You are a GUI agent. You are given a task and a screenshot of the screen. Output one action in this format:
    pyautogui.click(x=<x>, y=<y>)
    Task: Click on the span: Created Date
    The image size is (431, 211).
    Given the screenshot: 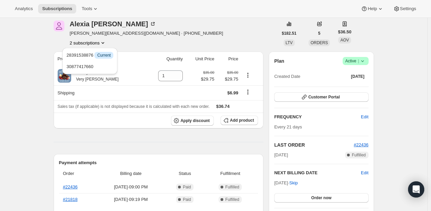 What is the action you would take?
    pyautogui.click(x=287, y=76)
    